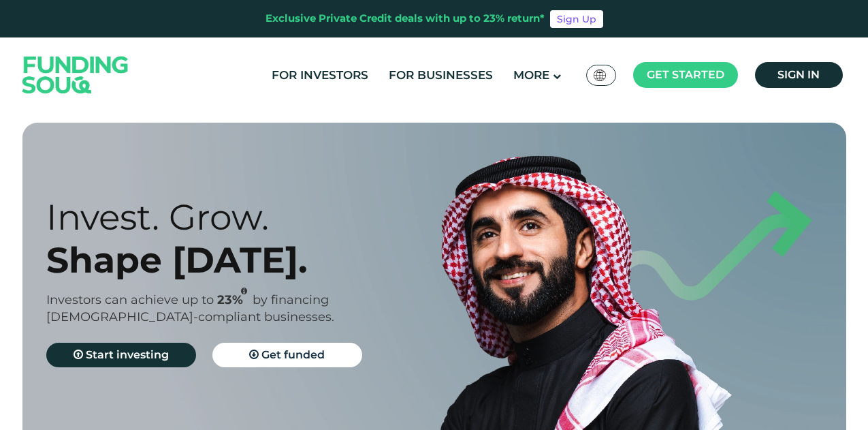  Describe the element at coordinates (130, 300) in the screenshot. I see `span: Investors can achieve up to` at that location.